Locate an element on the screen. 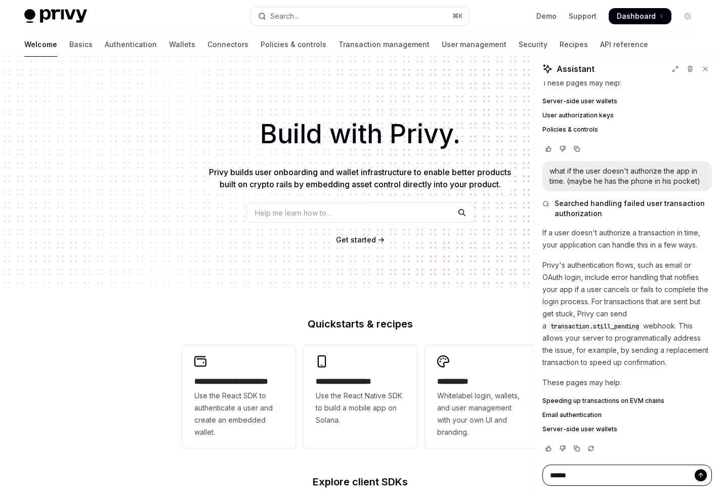  span: ⌘ K is located at coordinates (457, 16).